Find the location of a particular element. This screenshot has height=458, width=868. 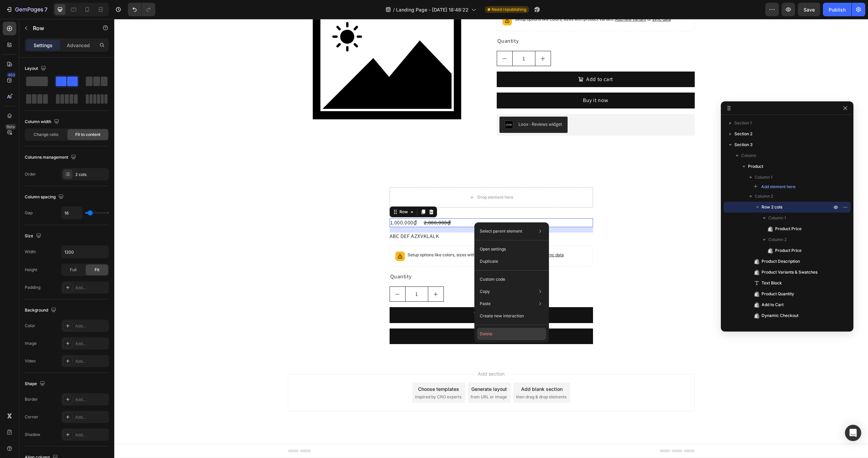

span: inspired by CRO experts is located at coordinates (324, 378).